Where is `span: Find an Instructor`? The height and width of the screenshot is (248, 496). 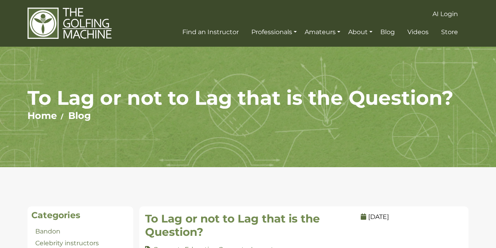 span: Find an Instructor is located at coordinates (210, 32).